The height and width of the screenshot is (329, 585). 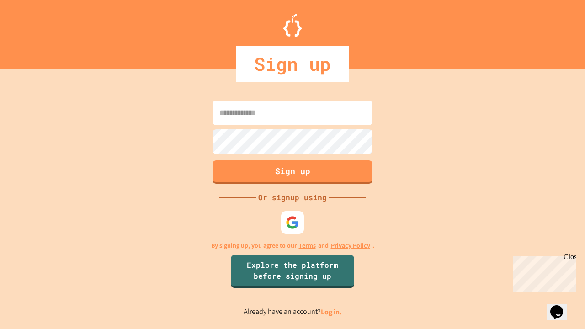 What do you see at coordinates (292, 25) in the screenshot?
I see `img: Logo.svg` at bounding box center [292, 25].